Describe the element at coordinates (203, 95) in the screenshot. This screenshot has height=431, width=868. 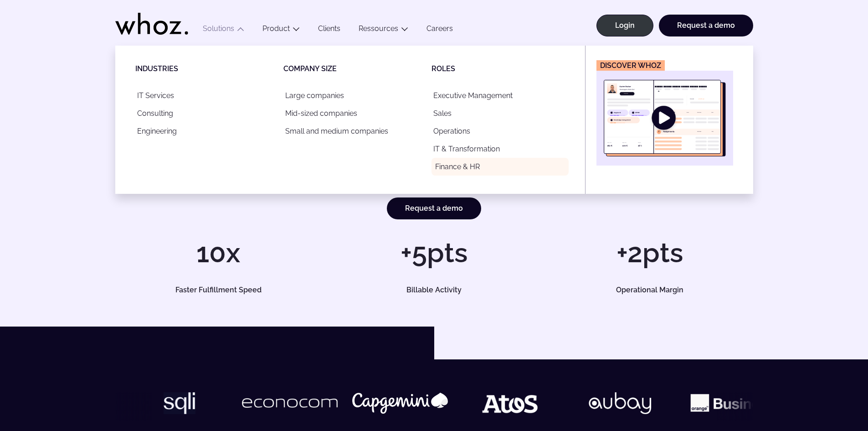
I see `a: IT Services` at that location.